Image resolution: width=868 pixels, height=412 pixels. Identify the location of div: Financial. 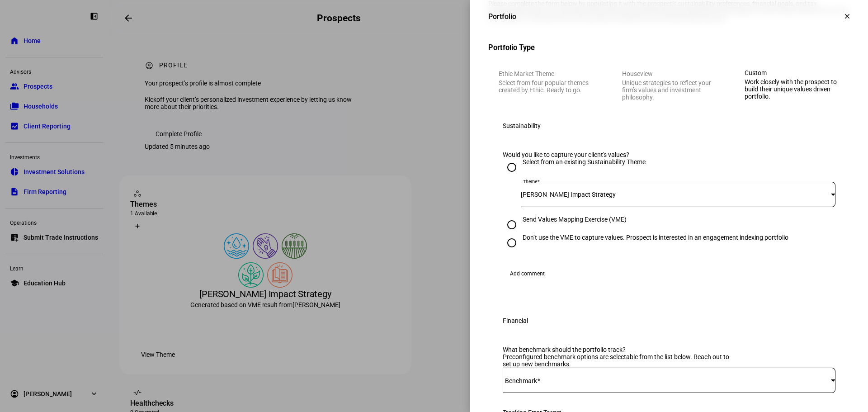
(515, 321).